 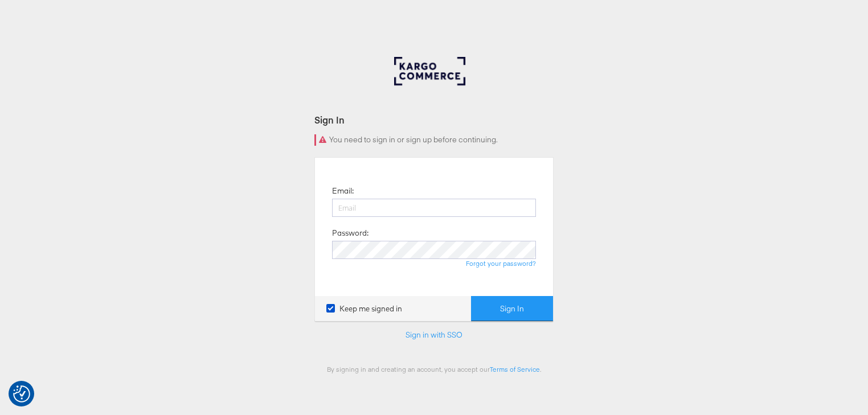 I want to click on div: You need to sign in or sign up before continuing., so click(x=434, y=140).